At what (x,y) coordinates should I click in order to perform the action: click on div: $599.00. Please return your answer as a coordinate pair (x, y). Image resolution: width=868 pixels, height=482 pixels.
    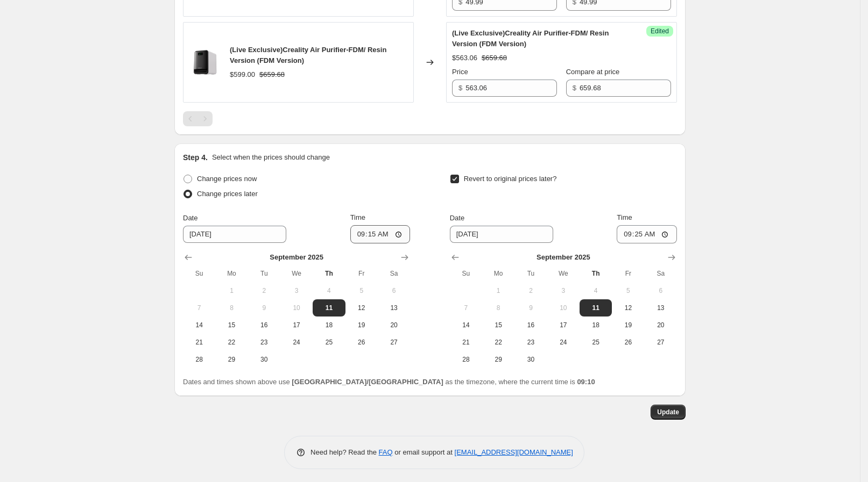
    Looking at the image, I should click on (242, 75).